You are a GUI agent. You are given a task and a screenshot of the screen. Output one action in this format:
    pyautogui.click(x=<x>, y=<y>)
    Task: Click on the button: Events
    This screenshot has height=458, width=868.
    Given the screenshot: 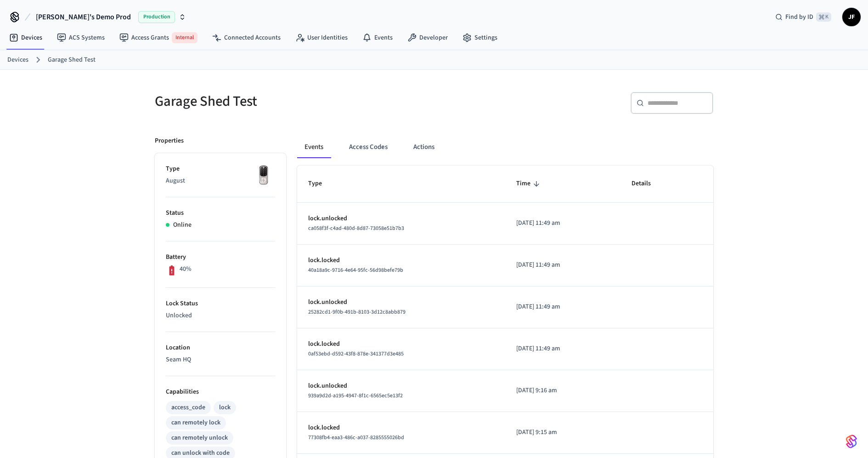 What is the action you would take?
    pyautogui.click(x=313, y=147)
    